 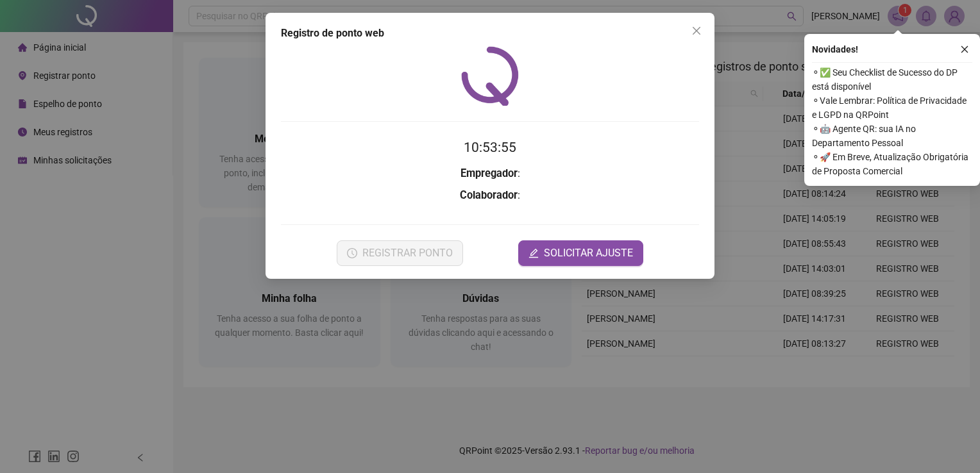 I want to click on span: ⚬ 🤖 Agente QR: sua IA no Departamento Pessoal, so click(x=892, y=136).